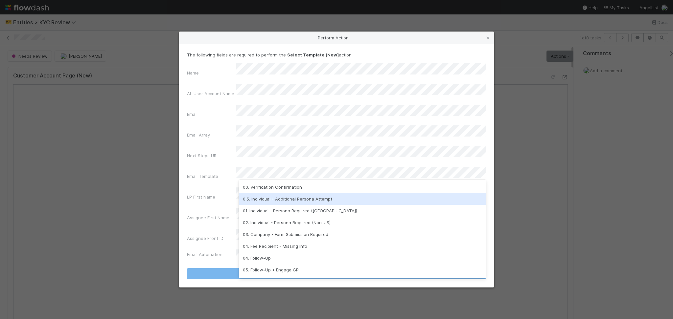 This screenshot has height=319, width=673. What do you see at coordinates (205, 239) in the screenshot?
I see `label: Assignee Front ID` at bounding box center [205, 239].